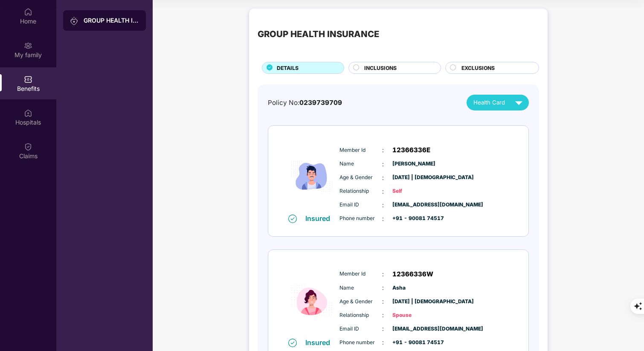 The width and height of the screenshot is (644, 351). What do you see at coordinates (489, 102) in the screenshot?
I see `span: Health Card` at bounding box center [489, 102].